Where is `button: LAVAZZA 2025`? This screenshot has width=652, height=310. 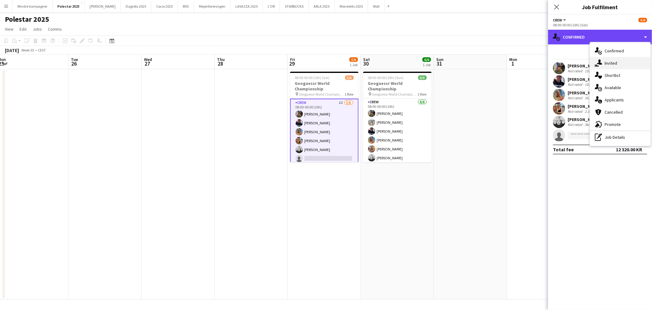
button: LAVAZZA 2025 is located at coordinates (247, 6).